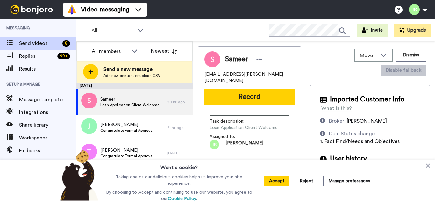 This screenshot has width=435, height=202. Describe the element at coordinates (352, 134) in the screenshot. I see `div: Deal Status change` at that location.